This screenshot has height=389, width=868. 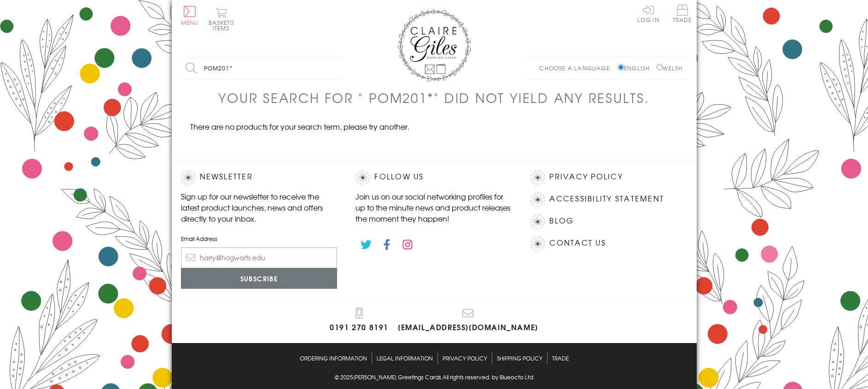 I want to click on span: Trade, so click(x=682, y=14).